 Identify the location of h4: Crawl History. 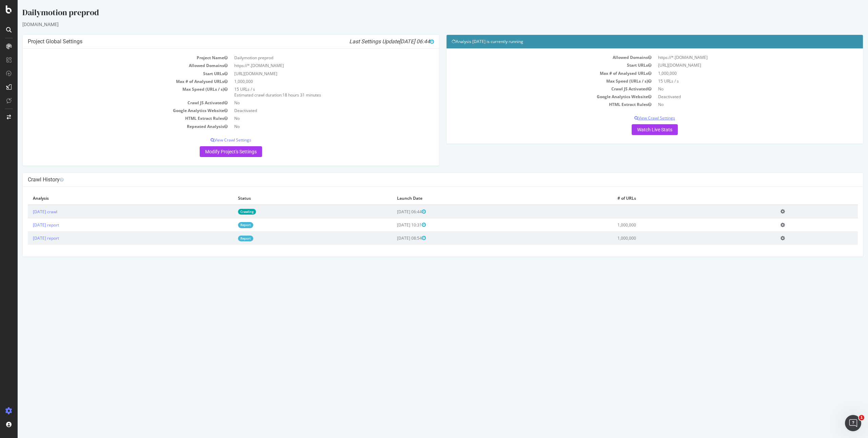
(425, 180).